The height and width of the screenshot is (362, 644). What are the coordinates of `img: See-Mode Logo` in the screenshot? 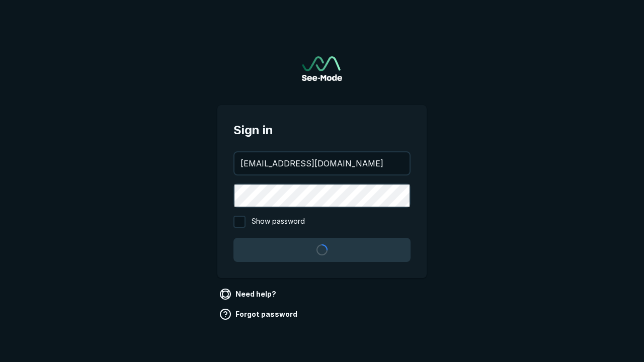 It's located at (322, 69).